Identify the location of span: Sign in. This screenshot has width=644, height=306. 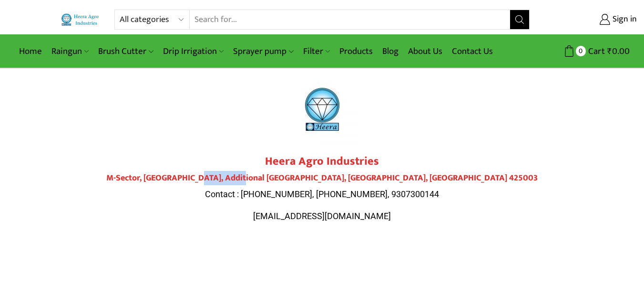
(623, 20).